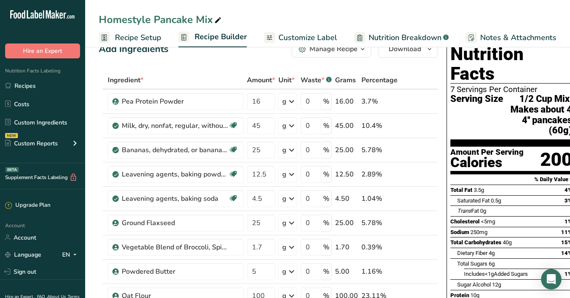  Describe the element at coordinates (379, 126) in the screenshot. I see `div: 10.4%` at that location.